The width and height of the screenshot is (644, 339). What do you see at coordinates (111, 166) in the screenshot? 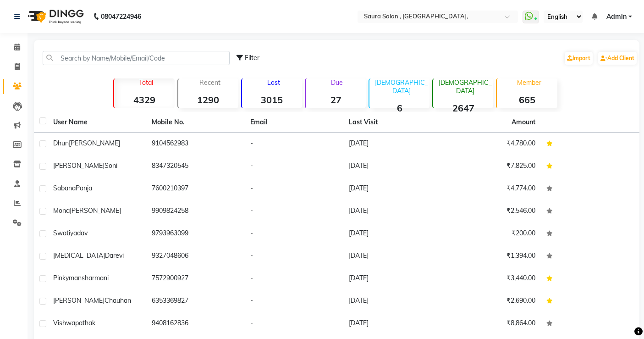
I see `span: soni` at bounding box center [111, 166].